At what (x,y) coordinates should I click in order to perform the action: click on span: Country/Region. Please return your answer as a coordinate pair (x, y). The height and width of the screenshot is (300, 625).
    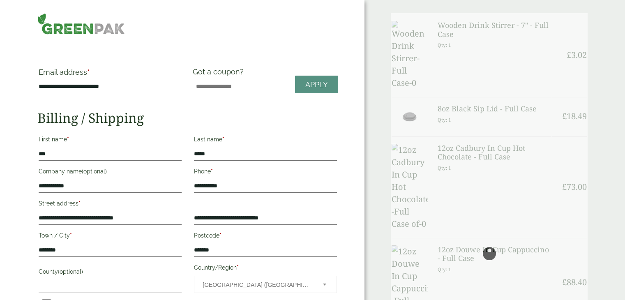
    Looking at the image, I should click on (265, 284).